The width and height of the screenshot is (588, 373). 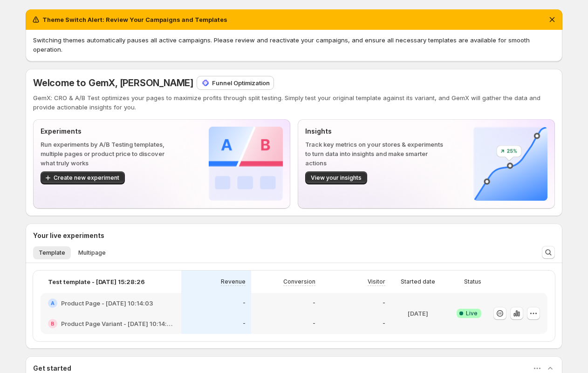 What do you see at coordinates (418, 282) in the screenshot?
I see `p: Started date` at bounding box center [418, 282].